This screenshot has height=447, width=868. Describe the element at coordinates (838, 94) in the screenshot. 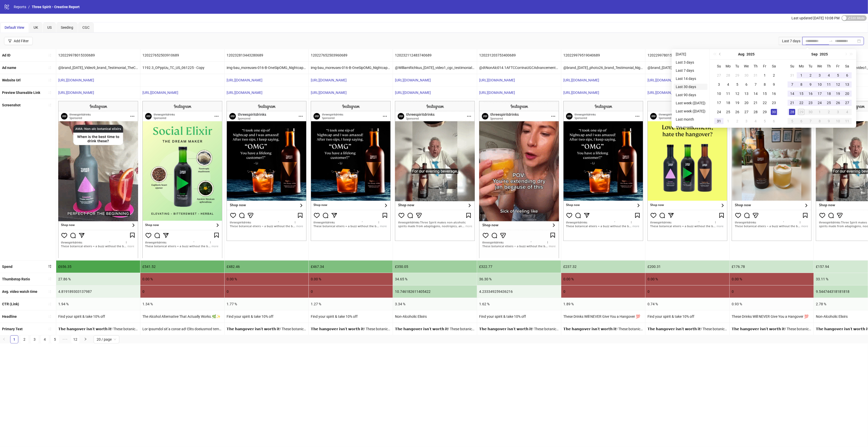

I see `div: 19` at that location.